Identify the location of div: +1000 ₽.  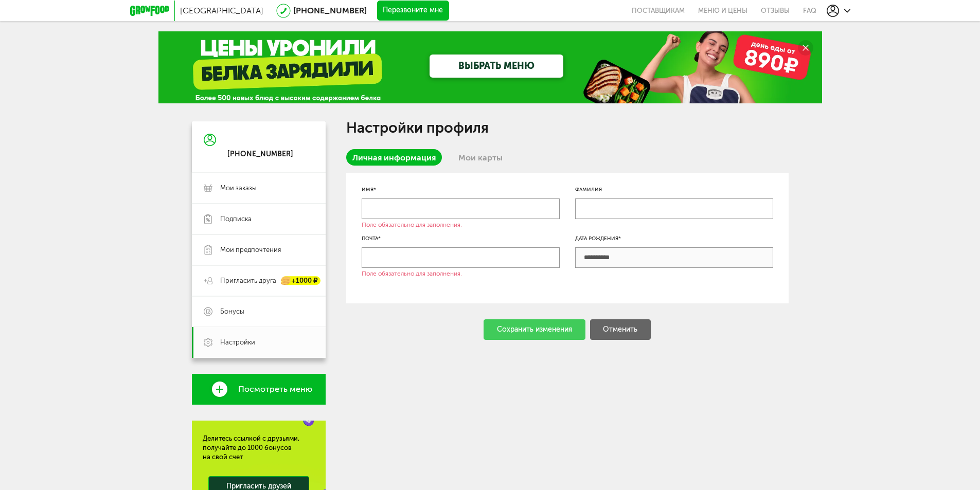
(301, 281).